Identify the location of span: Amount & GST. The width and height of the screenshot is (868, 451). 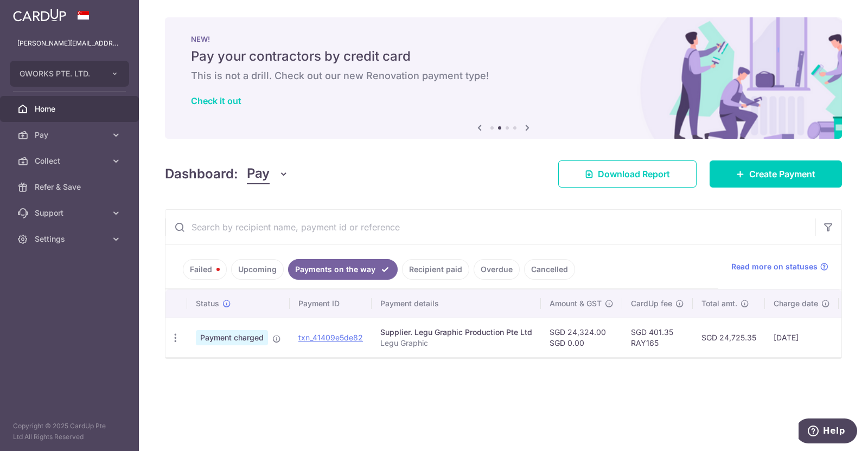
(576, 304).